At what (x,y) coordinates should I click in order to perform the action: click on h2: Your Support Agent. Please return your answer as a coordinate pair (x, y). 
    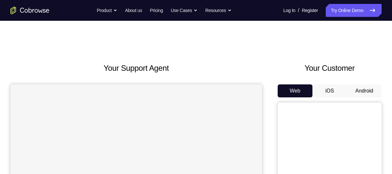
    Looking at the image, I should click on (136, 68).